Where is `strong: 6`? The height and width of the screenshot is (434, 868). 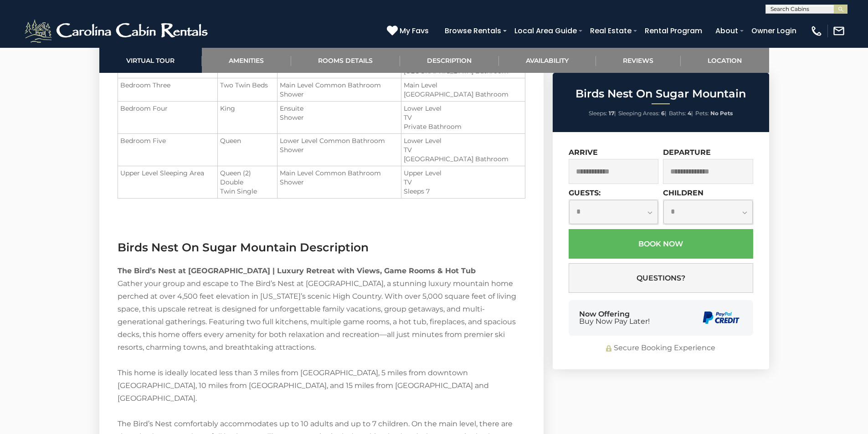 strong: 6 is located at coordinates (663, 113).